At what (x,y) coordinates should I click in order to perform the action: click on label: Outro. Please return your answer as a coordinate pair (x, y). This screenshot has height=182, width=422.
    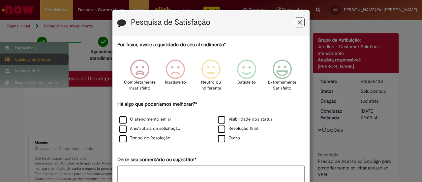
    Looking at the image, I should click on (229, 138).